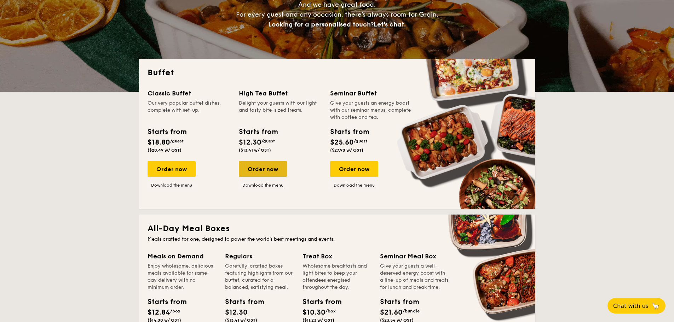 Image resolution: width=674 pixels, height=322 pixels. Describe the element at coordinates (280, 93) in the screenshot. I see `div: High Tea Buffet` at that location.